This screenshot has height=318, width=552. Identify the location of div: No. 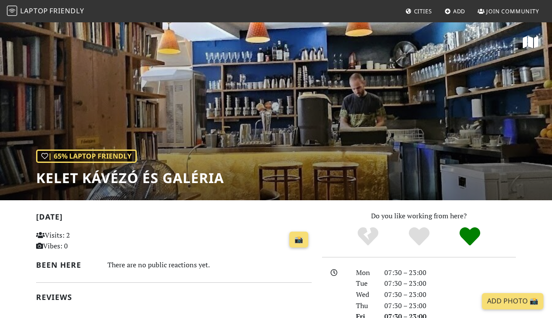
(367, 237).